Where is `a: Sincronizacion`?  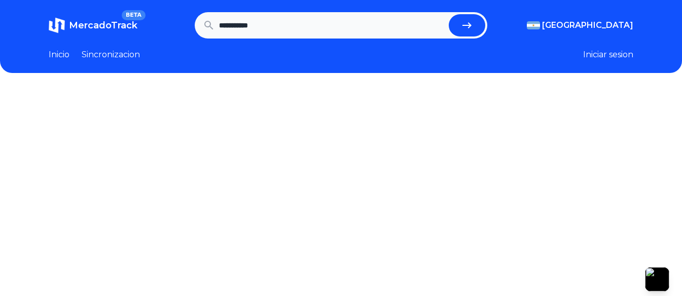
a: Sincronizacion is located at coordinates (111, 55).